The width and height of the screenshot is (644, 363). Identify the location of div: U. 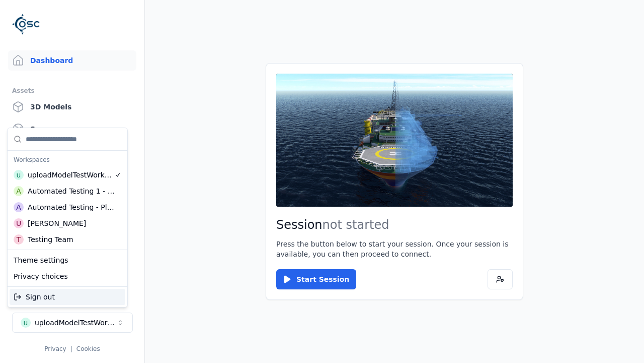
(19, 223).